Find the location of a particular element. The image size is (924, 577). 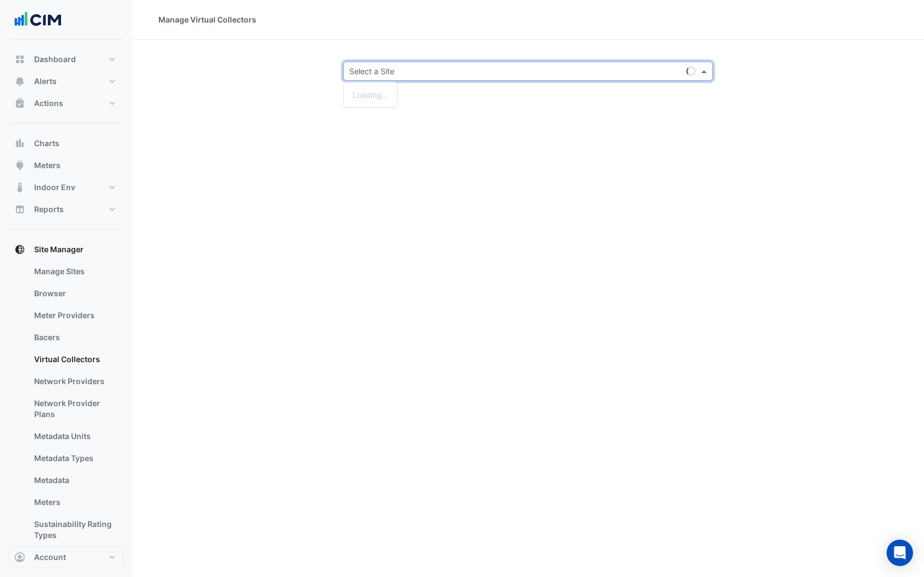

span: Meters is located at coordinates (47, 165).